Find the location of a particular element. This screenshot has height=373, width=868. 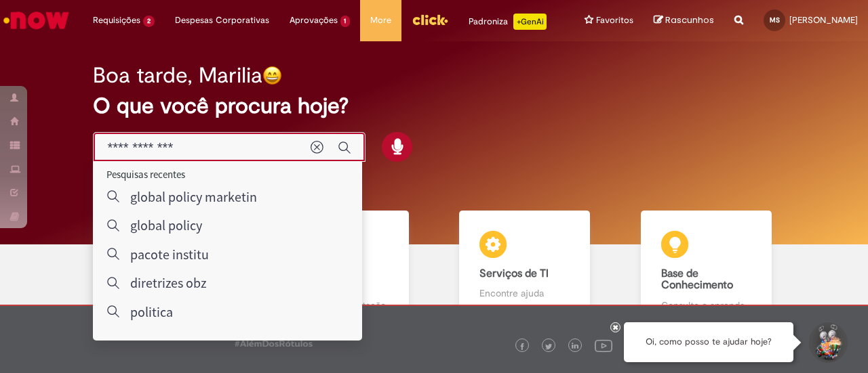

a: Rascunhos is located at coordinates (684, 20).